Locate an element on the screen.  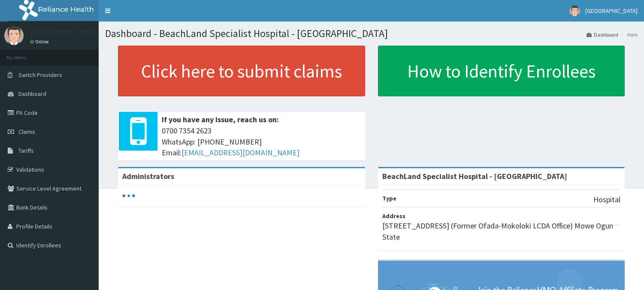
span: Claims is located at coordinates (26, 132).